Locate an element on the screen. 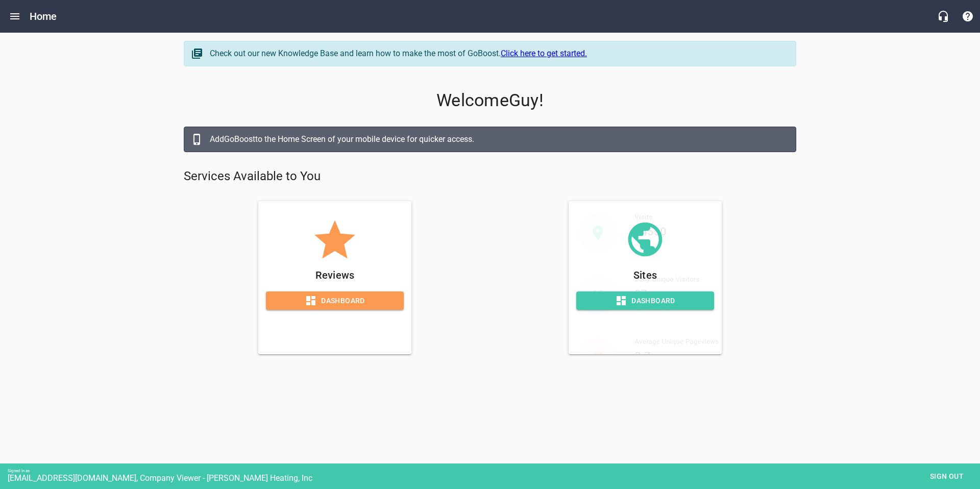 The height and width of the screenshot is (489, 980). div: Add GoBoost to the Home Screen of your mobile device for quicker access. is located at coordinates (498, 139).